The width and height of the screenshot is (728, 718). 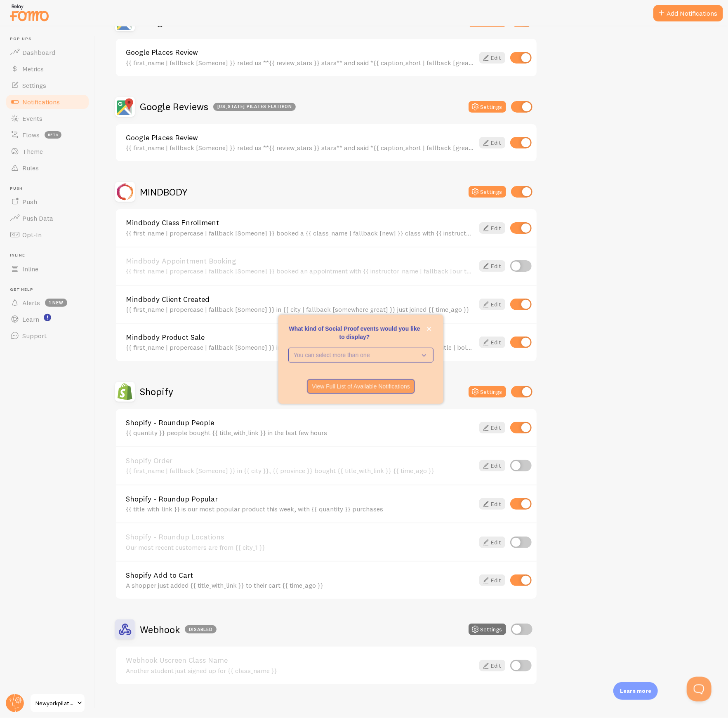 What do you see at coordinates (429, 329) in the screenshot?
I see `button: close,` at bounding box center [429, 329].